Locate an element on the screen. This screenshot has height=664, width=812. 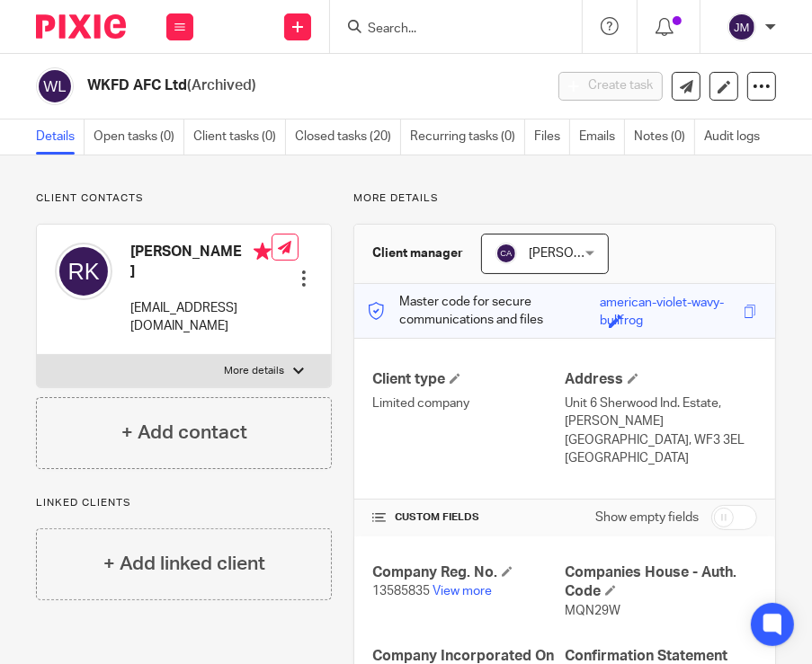
a: Notes (0) is located at coordinates (664, 136).